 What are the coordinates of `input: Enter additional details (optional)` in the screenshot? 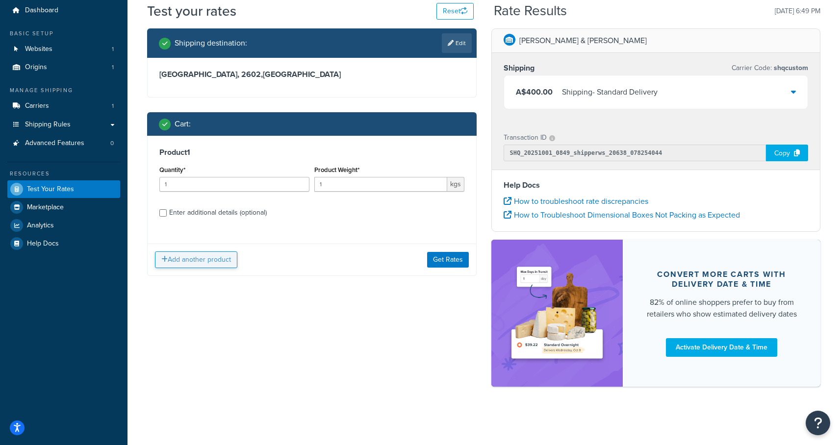 It's located at (163, 213).